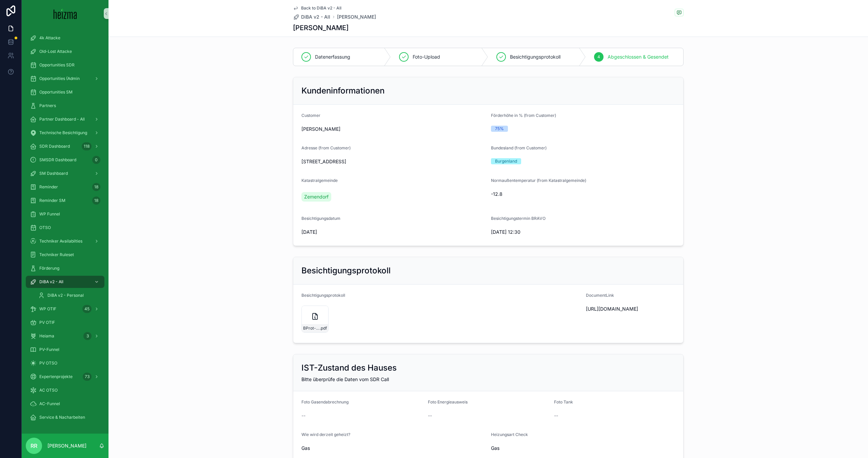 This screenshot has width=868, height=458. Describe the element at coordinates (519, 148) in the screenshot. I see `span: Bundesland (from Customer)` at that location.